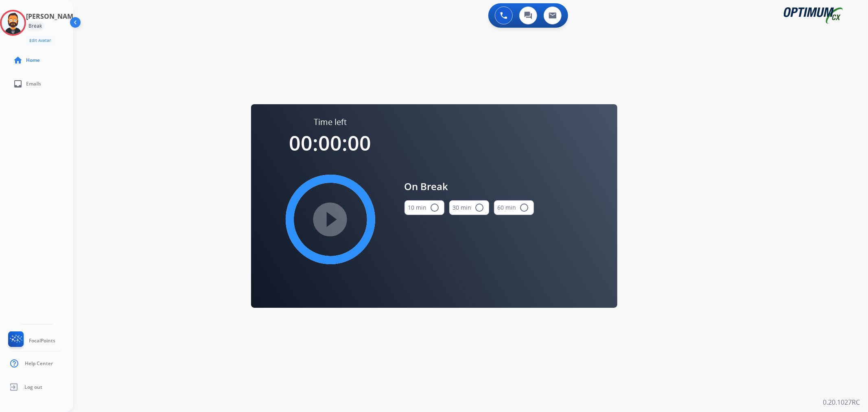 This screenshot has height=412, width=868. Describe the element at coordinates (13, 23) in the screenshot. I see `img: avatar` at that location.